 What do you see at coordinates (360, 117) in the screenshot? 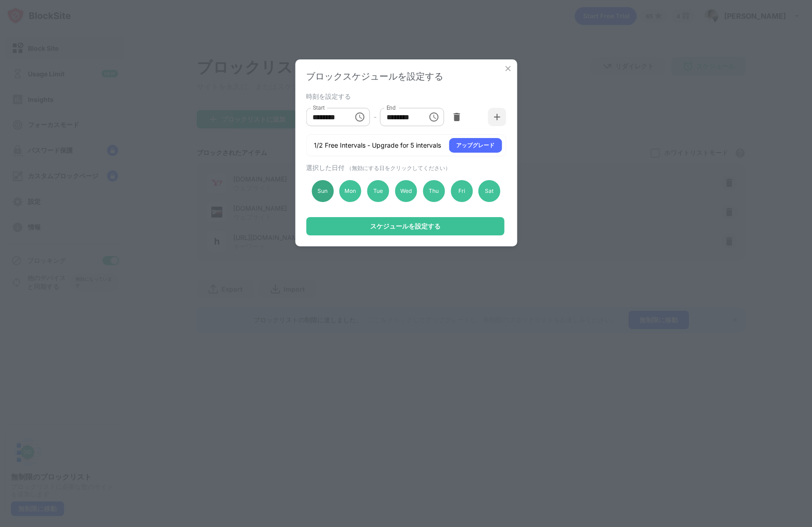
I see `button: Choose time, selected time is 8:00 AM` at bounding box center [360, 117].